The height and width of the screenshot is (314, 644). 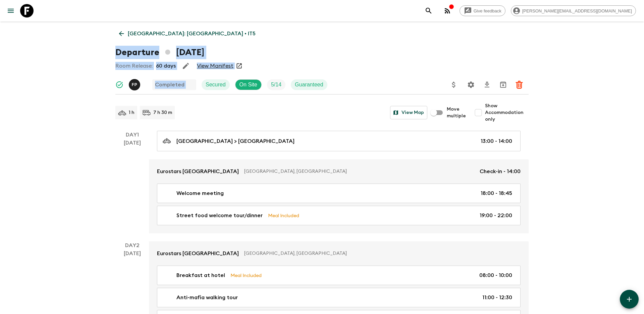 I want to click on button: Archive (Completed, Cancelled or Unsynced Departures only), so click(x=503, y=85).